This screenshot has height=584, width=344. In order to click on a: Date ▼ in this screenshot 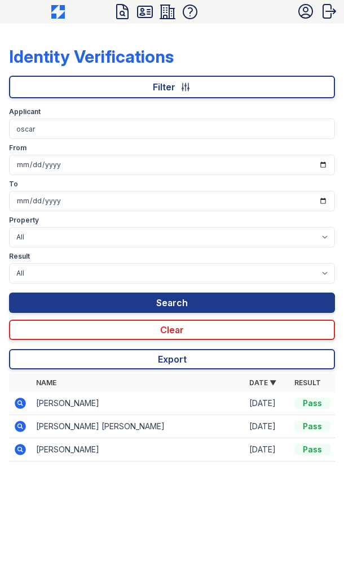, I will do `click(263, 382)`.